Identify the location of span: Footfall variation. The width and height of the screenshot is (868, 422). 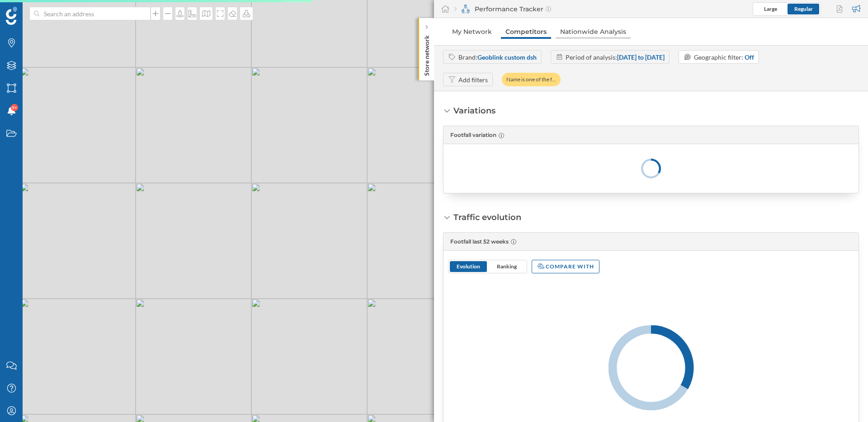
(474, 135).